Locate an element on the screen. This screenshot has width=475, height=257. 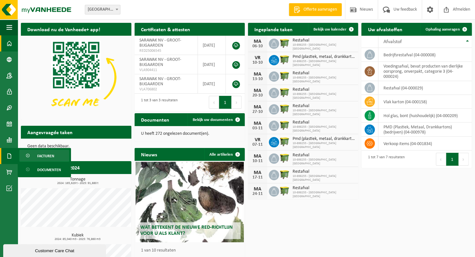
div: 20-10 is located at coordinates (258, 95).